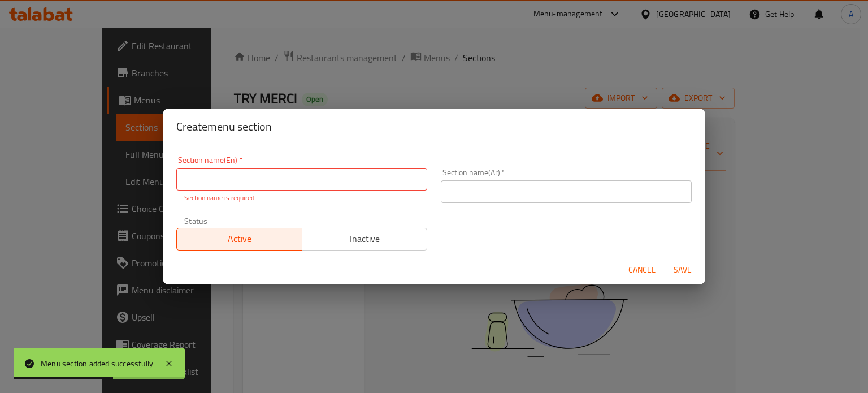 Image resolution: width=868 pixels, height=393 pixels. Describe the element at coordinates (642, 269) in the screenshot. I see `span: Cancel` at that location.